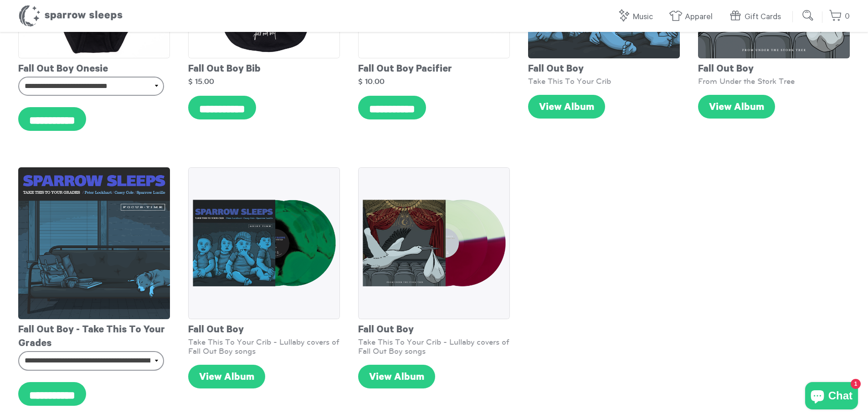  What do you see at coordinates (637, 17) in the screenshot?
I see `a: Music` at bounding box center [637, 17].